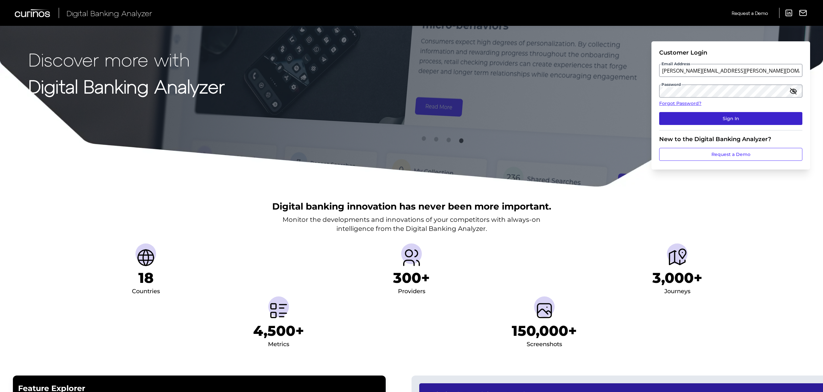  Describe the element at coordinates (146, 258) in the screenshot. I see `img: Countries` at that location.